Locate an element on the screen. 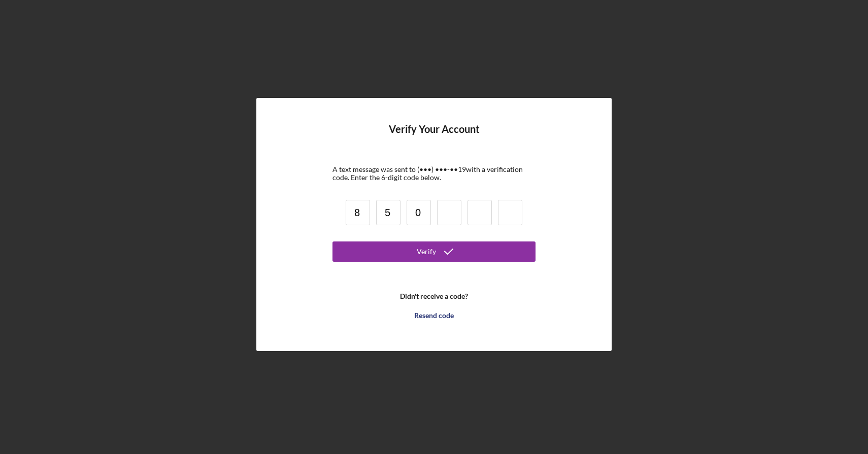  div: A text message was sent to (•••) •••-•• 19 with a verification code. Enter the 6-digit code below. is located at coordinates (434, 174).